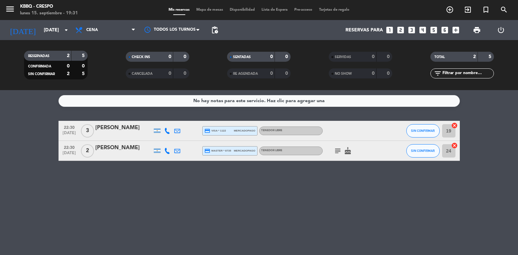  Describe the element at coordinates (215, 131) in the screenshot. I see `span: visa * 1122` at that location.